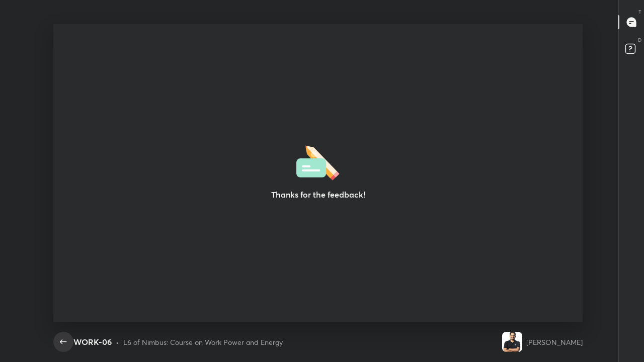 The image size is (644, 362). Describe the element at coordinates (318, 162) in the screenshot. I see `img: feedbackThanks.36dea665.svg` at that location.